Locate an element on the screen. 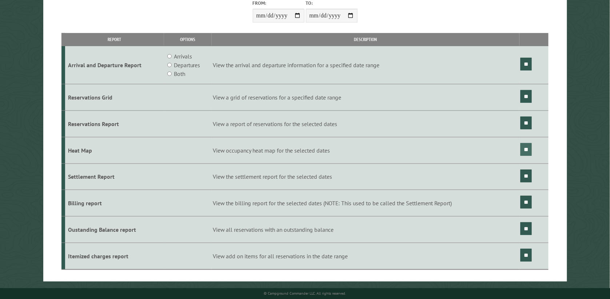 Image resolution: width=610 pixels, height=299 pixels. td: View the settlement report for the selected dates is located at coordinates (366, 177).